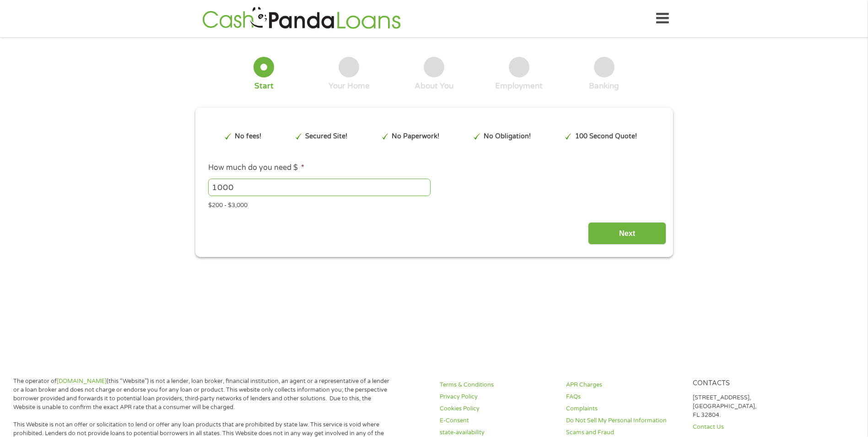 This screenshot has height=437, width=868. I want to click on p: No Obligation!, so click(507, 137).